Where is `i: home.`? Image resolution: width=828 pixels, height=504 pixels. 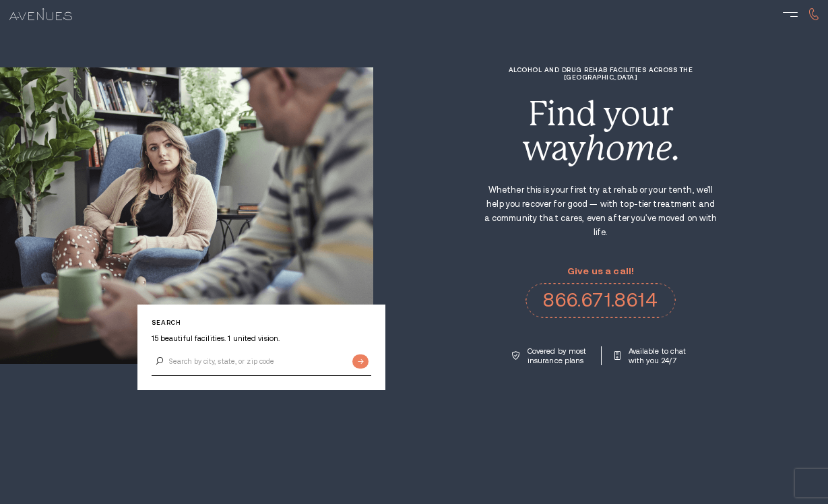
i: home. is located at coordinates (633, 148).